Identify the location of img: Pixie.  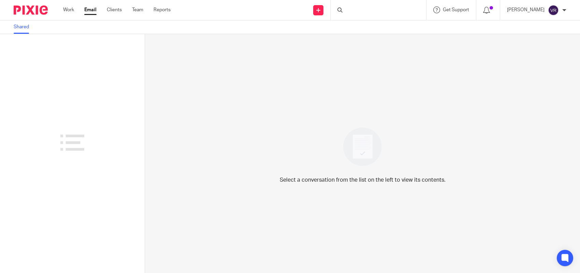
(31, 10).